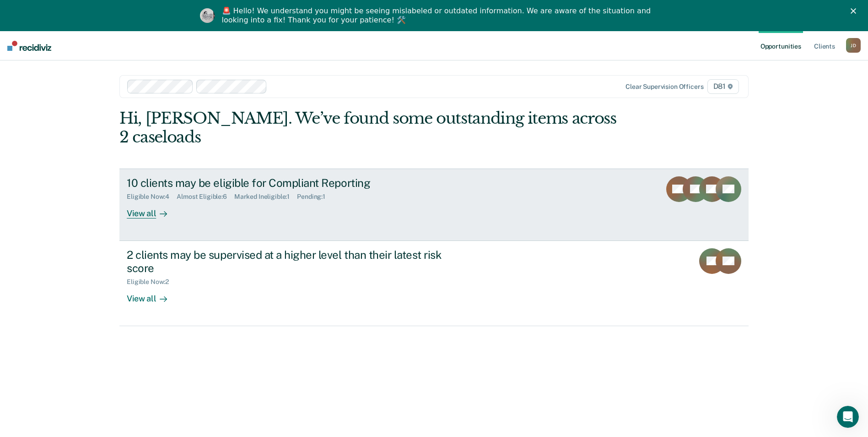  Describe the element at coordinates (206, 196) in the screenshot. I see `div: Almost Eligible : 6` at that location.